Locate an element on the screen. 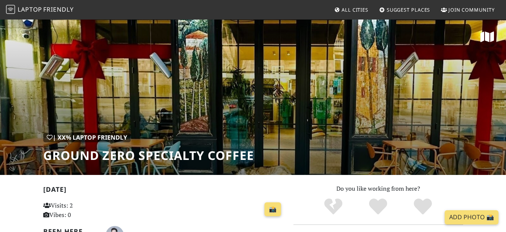 The width and height of the screenshot is (506, 232). p: Visits: 2 Vibes: 0 is located at coordinates (80, 210).